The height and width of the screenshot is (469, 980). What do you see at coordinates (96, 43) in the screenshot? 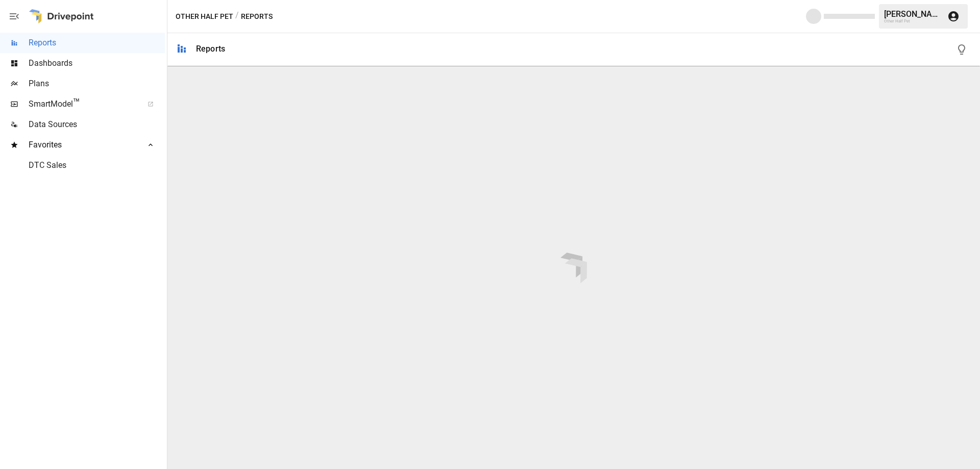
I see `span: Reports` at bounding box center [96, 43].